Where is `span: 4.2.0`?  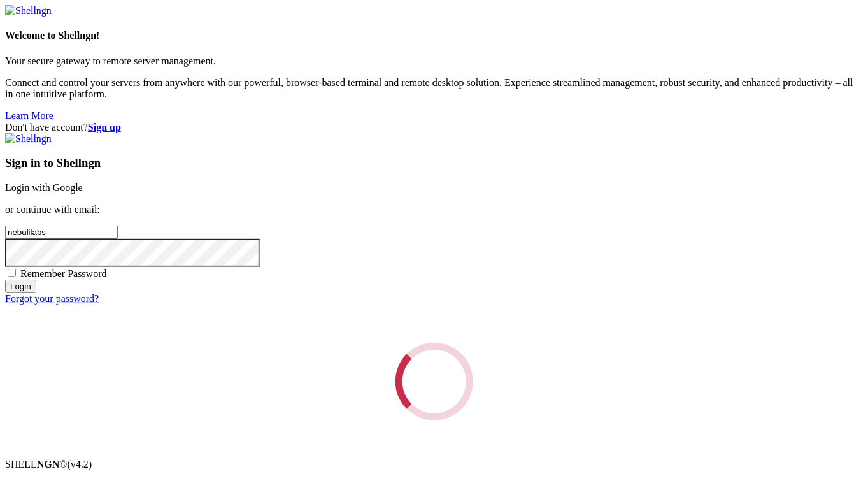 span: 4.2.0 is located at coordinates (80, 464).